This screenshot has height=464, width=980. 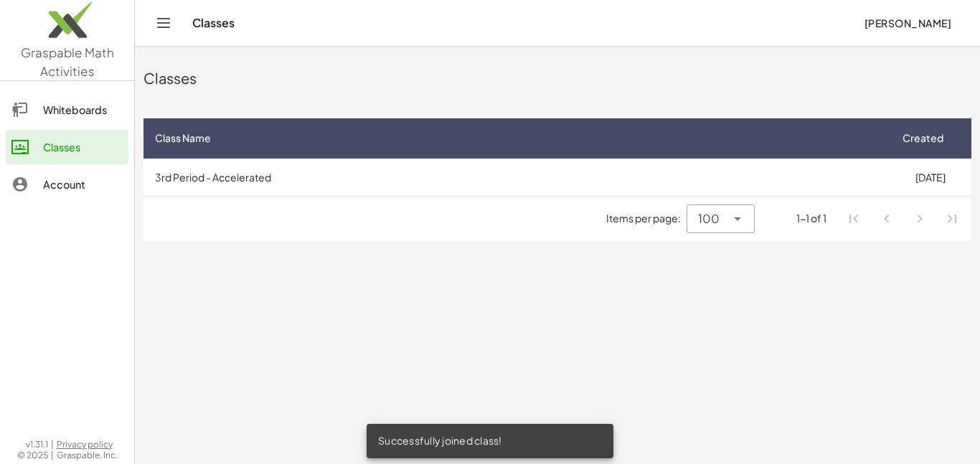 What do you see at coordinates (183, 138) in the screenshot?
I see `span: Class Name` at bounding box center [183, 138].